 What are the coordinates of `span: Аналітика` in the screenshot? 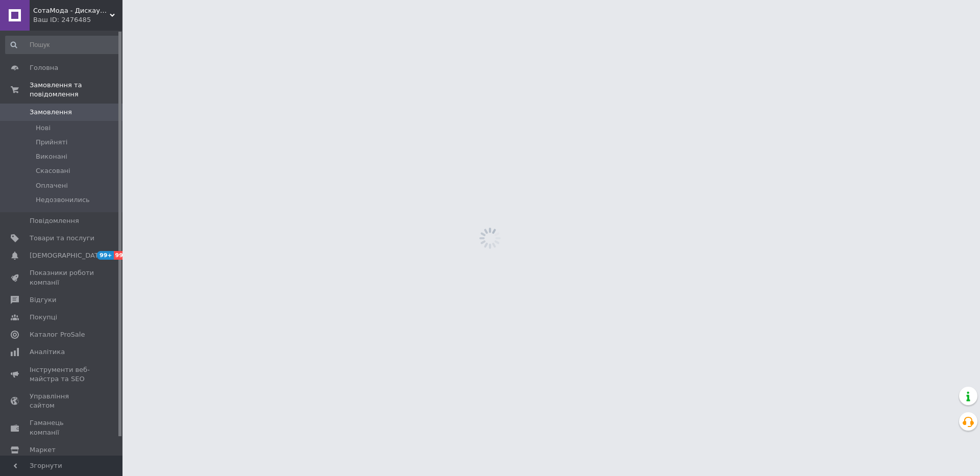 It's located at (47, 352).